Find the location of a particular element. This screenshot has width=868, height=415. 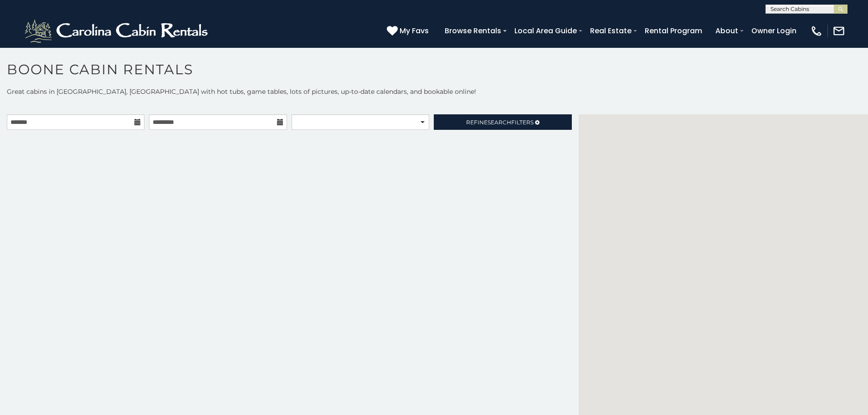

a: Owner Login is located at coordinates (774, 31).